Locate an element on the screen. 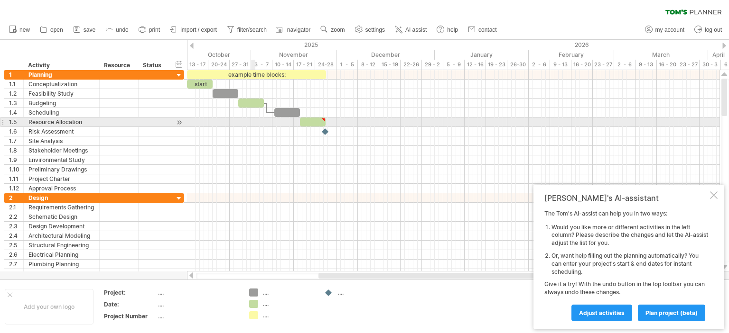 This screenshot has height=333, width=729. div: Scheduling is located at coordinates (61, 112).